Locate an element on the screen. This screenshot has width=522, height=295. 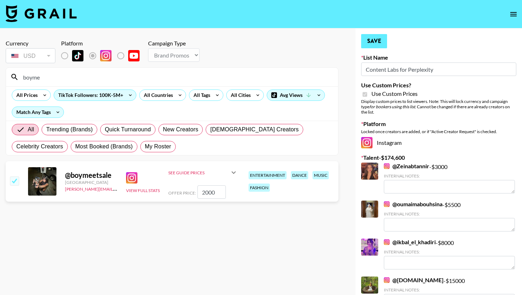
img: YouTube is located at coordinates (134, 56).